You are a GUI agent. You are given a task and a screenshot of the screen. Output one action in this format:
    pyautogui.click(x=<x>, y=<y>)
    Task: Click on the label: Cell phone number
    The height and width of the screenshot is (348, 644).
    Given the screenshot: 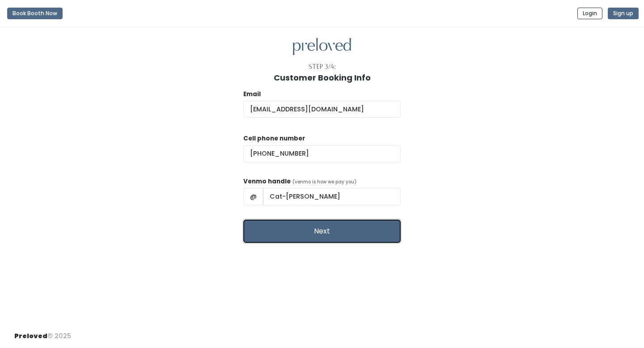 What is the action you would take?
    pyautogui.click(x=274, y=139)
    